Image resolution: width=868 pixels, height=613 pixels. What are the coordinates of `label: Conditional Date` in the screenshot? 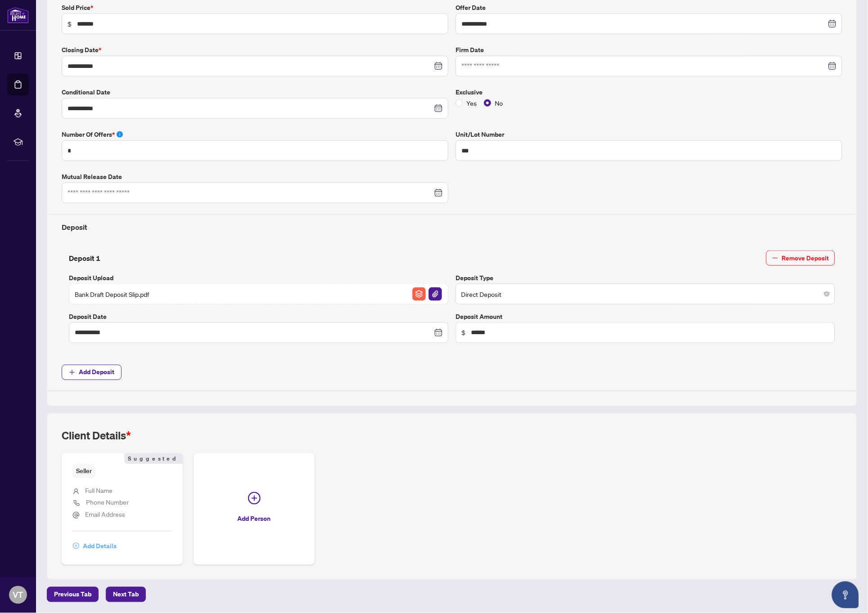 It's located at (255, 92).